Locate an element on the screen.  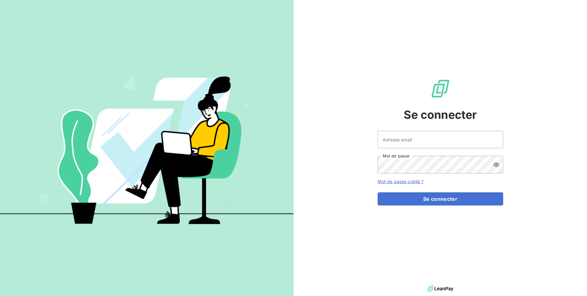
input: placeholder is located at coordinates (440, 139).